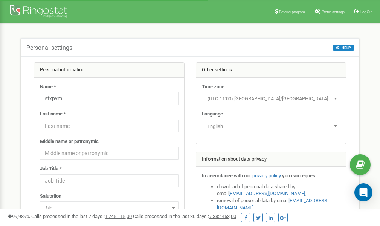  Describe the element at coordinates (69, 141) in the screenshot. I see `label: Middle name or patronymic` at that location.